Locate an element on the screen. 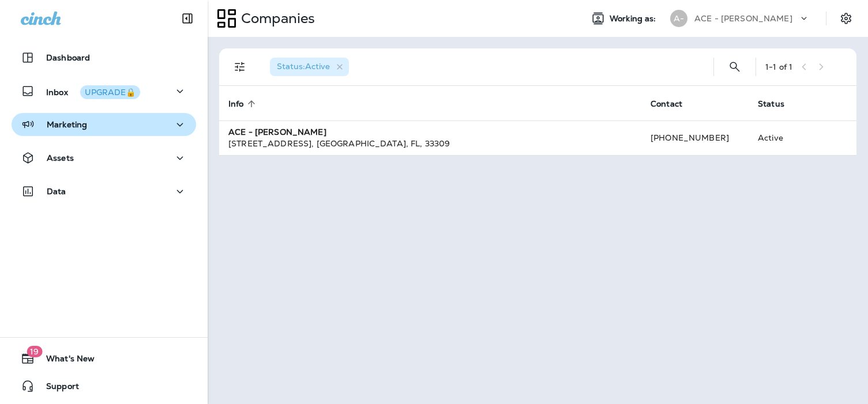 This screenshot has width=868, height=404. button: Support is located at coordinates (104, 386).